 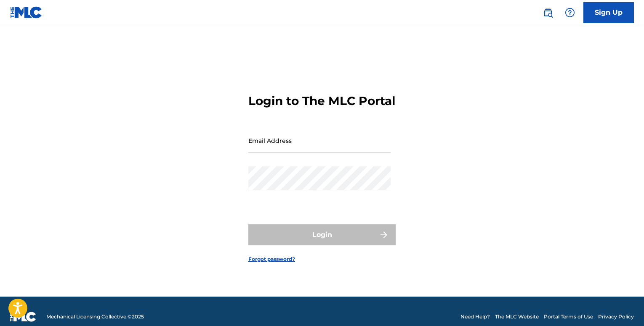 I want to click on div: Chat Widget, so click(x=623, y=306).